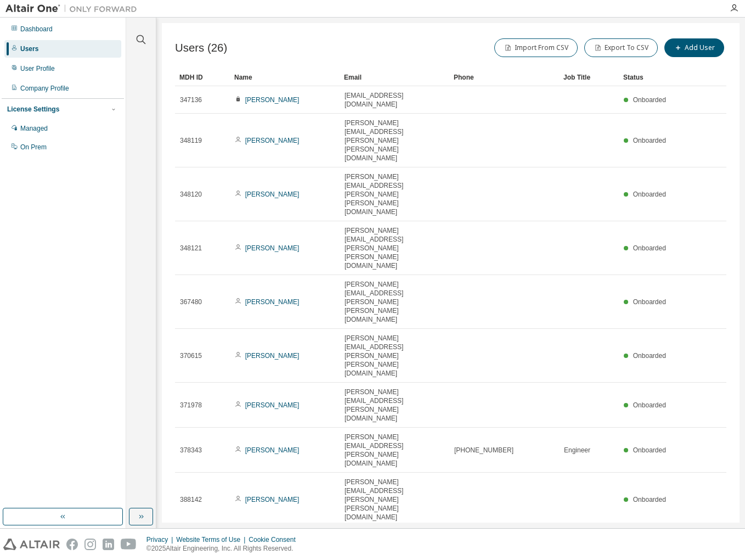  I want to click on div: Website Terms of Use, so click(212, 539).